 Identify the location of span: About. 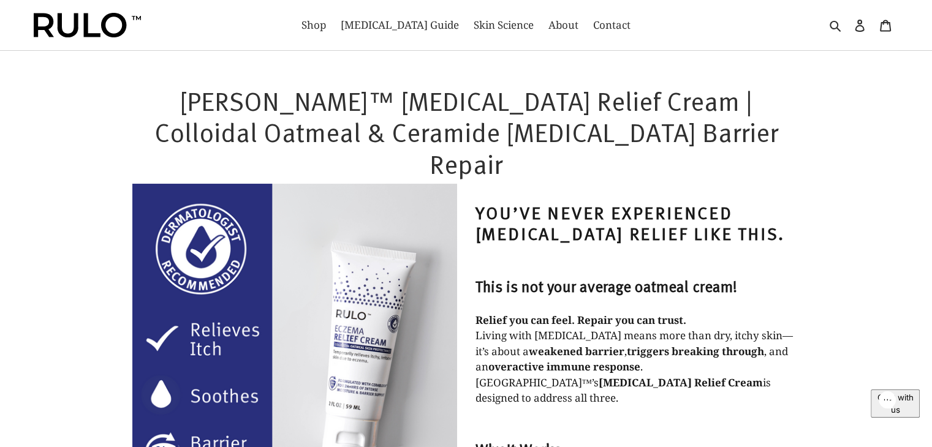
(563, 25).